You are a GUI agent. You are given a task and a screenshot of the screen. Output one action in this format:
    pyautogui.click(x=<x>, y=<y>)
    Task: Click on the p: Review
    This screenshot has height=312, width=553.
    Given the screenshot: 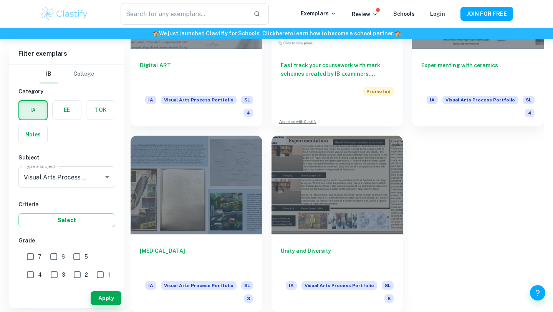 What is the action you would take?
    pyautogui.click(x=365, y=14)
    